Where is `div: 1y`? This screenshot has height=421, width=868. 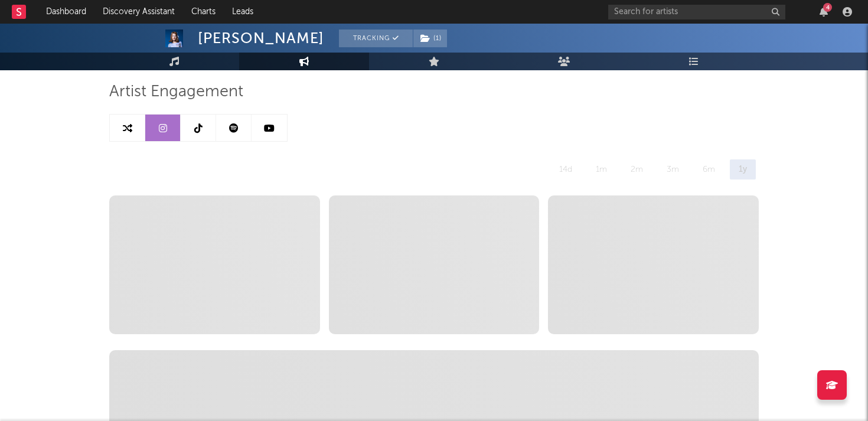 div: 1y is located at coordinates (743, 169).